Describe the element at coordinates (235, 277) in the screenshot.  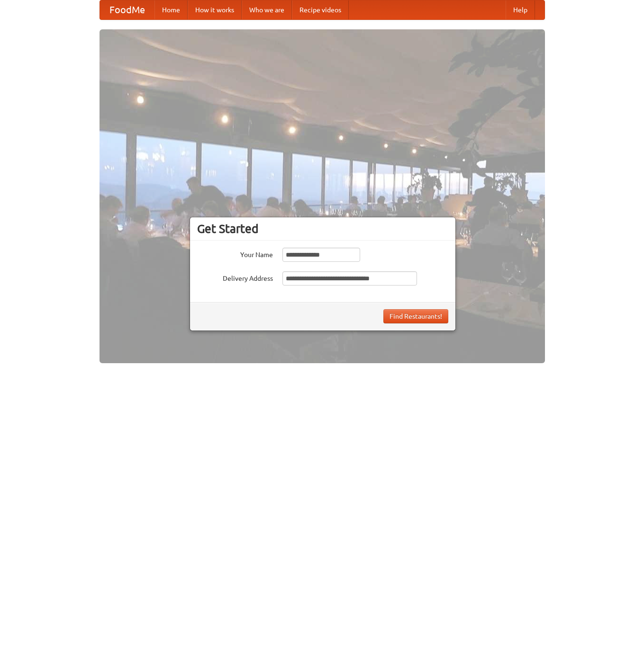
I see `label: Delivery Address` at that location.